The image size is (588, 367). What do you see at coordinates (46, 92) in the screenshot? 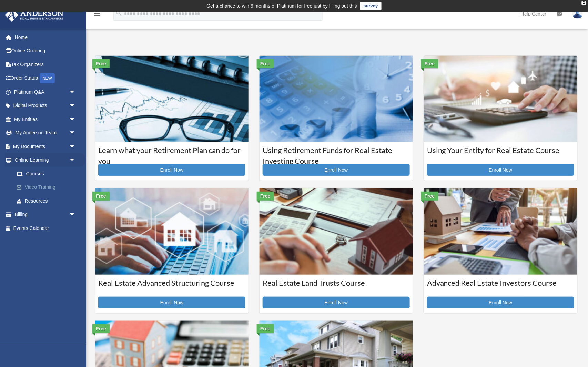
I see `a: Platinum Q&Aarrow_drop_down` at bounding box center [46, 92].